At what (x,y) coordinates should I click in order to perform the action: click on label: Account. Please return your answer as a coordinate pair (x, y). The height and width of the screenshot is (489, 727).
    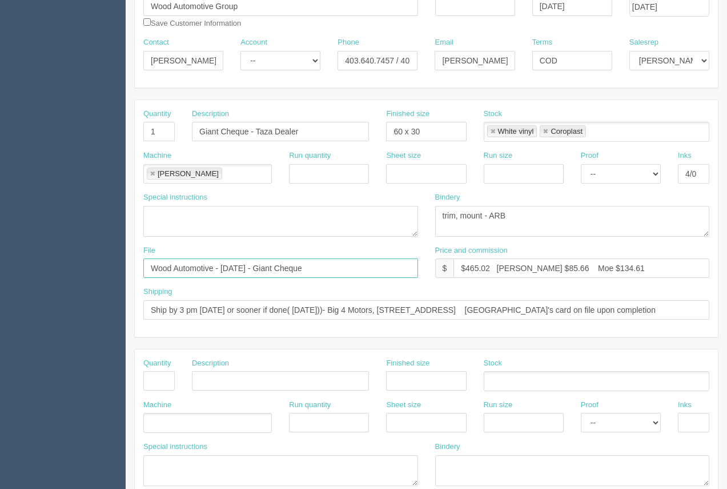
    Looking at the image, I should click on (254, 42).